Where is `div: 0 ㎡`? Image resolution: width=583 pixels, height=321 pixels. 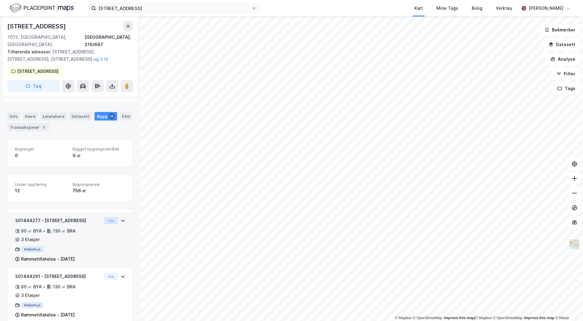
div: 0 ㎡ is located at coordinates (99, 155).